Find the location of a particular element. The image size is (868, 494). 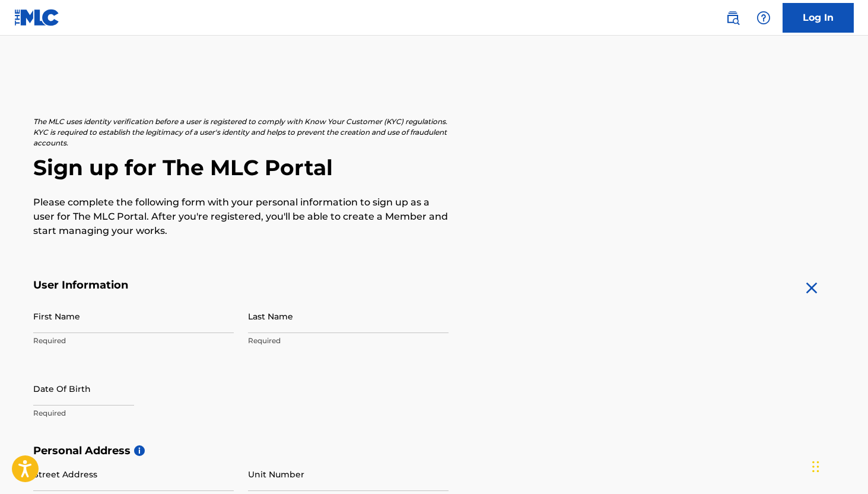

div: Drag is located at coordinates (816, 466).